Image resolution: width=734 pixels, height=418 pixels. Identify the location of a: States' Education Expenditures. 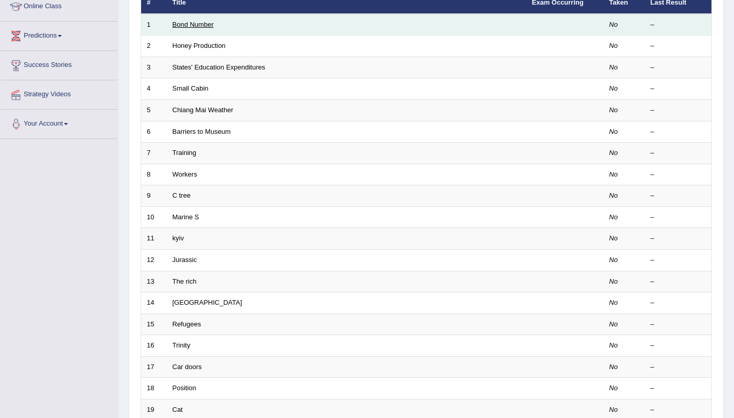
(219, 67).